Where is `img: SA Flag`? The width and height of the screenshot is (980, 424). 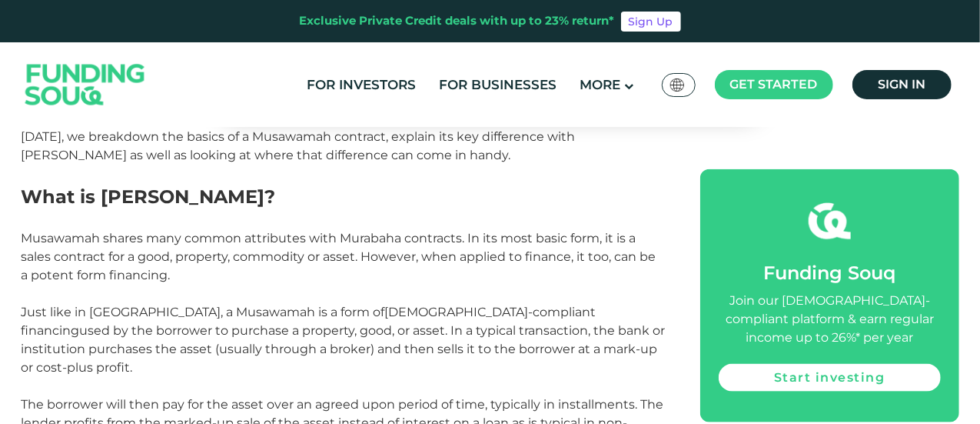
img: SA Flag is located at coordinates (677, 84).